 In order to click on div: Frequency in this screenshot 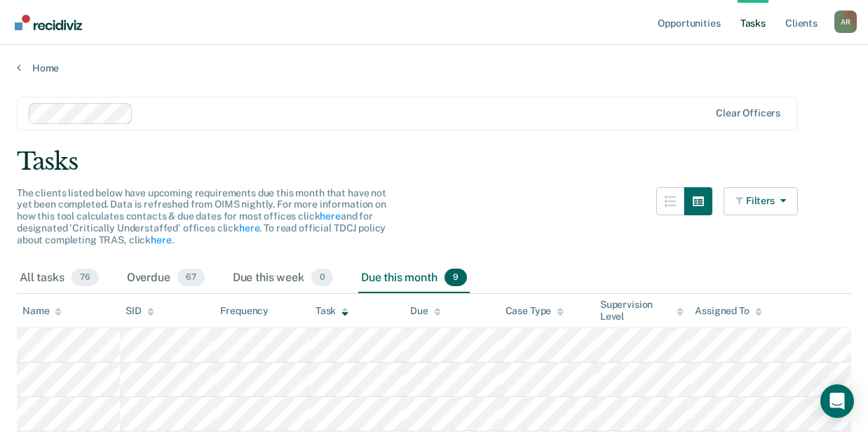, I will do `click(244, 311)`.